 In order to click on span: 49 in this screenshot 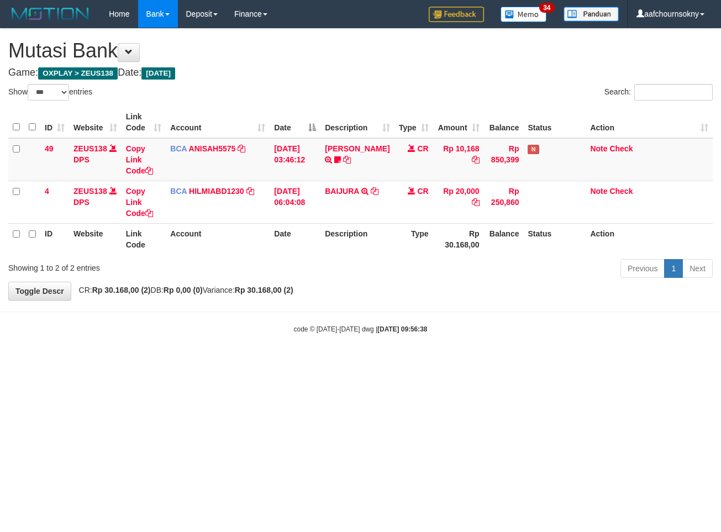, I will do `click(49, 149)`.